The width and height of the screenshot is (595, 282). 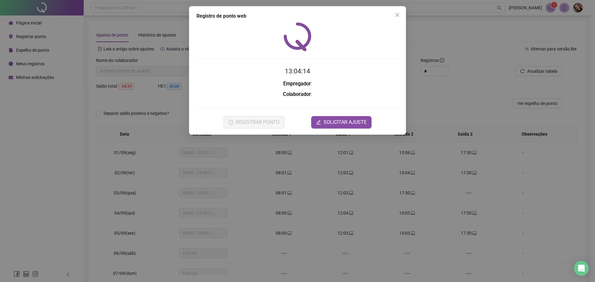 What do you see at coordinates (298, 16) in the screenshot?
I see `div: Registro de ponto web` at bounding box center [298, 16].